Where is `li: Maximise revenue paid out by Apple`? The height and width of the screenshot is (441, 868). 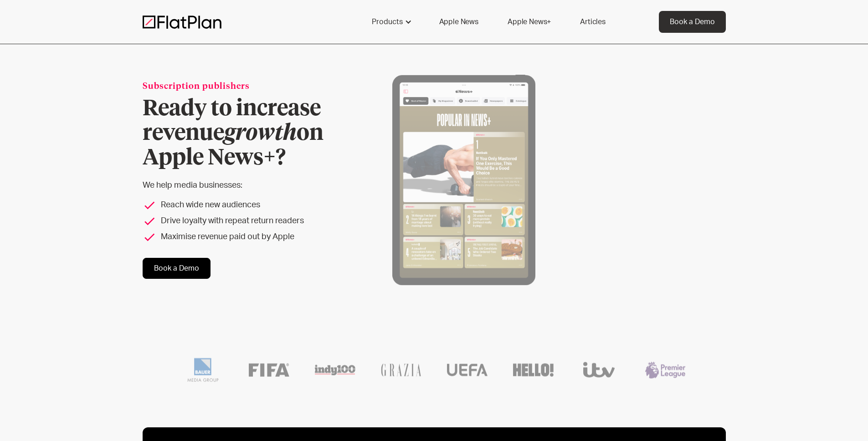 li: Maximise revenue paid out by Apple is located at coordinates (248, 237).